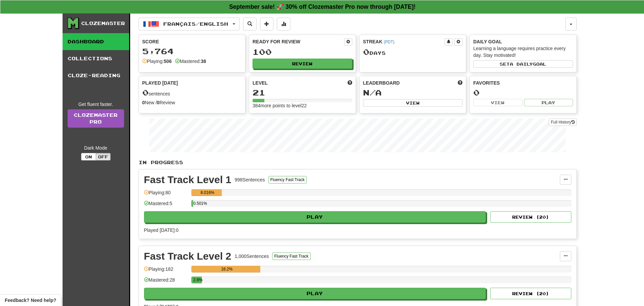 This screenshot has height=306, width=644. Describe the element at coordinates (157, 61) in the screenshot. I see `div: Playing:` at that location.